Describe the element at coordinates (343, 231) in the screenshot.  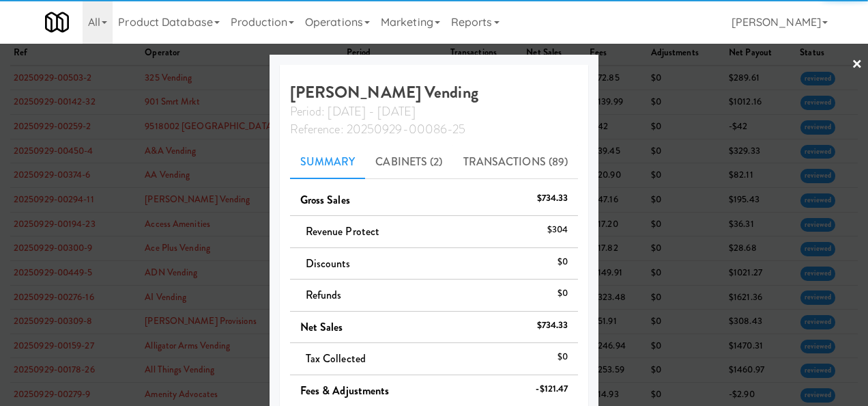
I see `span: Revenue Protect` at that location.